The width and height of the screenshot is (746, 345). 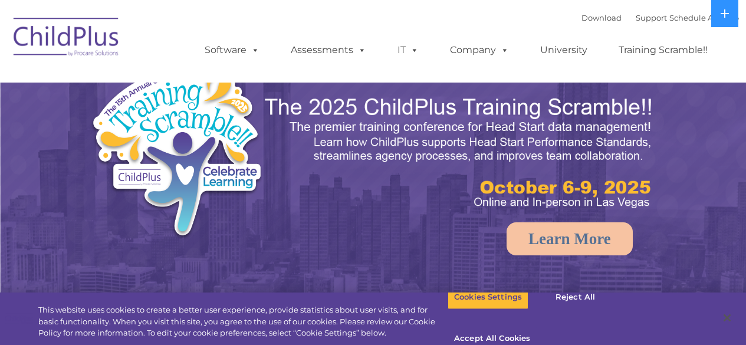 I want to click on button: Close, so click(x=727, y=318).